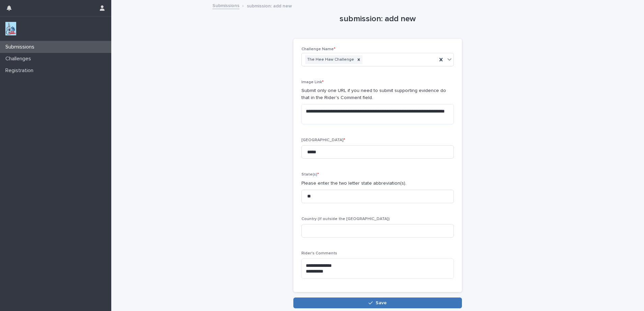  I want to click on button: Save, so click(378, 302).